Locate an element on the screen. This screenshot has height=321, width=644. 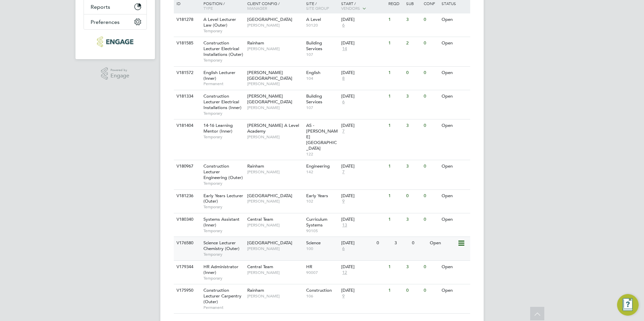
div: V181278 is located at coordinates (187, 20).